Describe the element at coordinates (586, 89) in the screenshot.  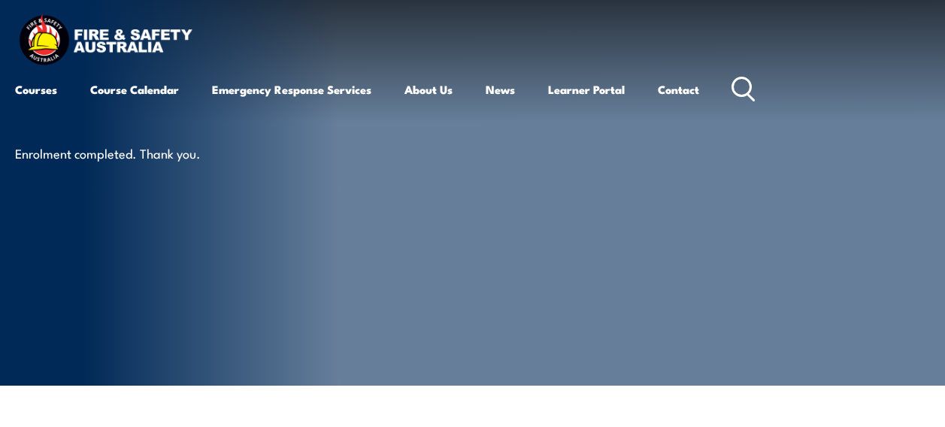
I see `a: Learner Portal` at that location.